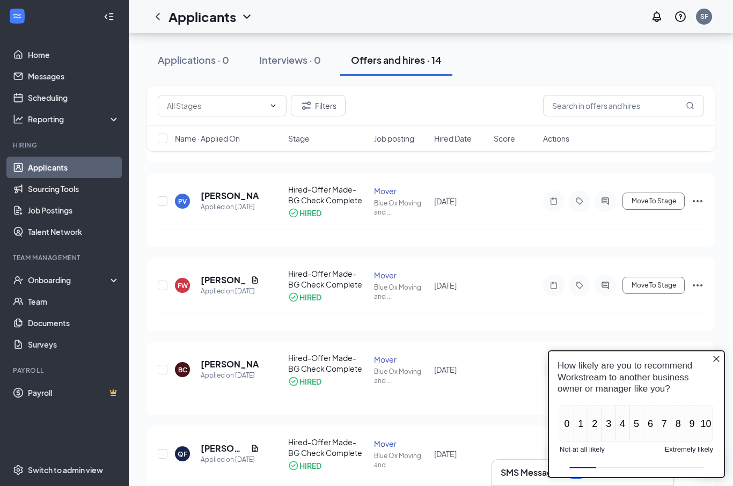 This screenshot has width=733, height=486. I want to click on span: Stage, so click(299, 138).